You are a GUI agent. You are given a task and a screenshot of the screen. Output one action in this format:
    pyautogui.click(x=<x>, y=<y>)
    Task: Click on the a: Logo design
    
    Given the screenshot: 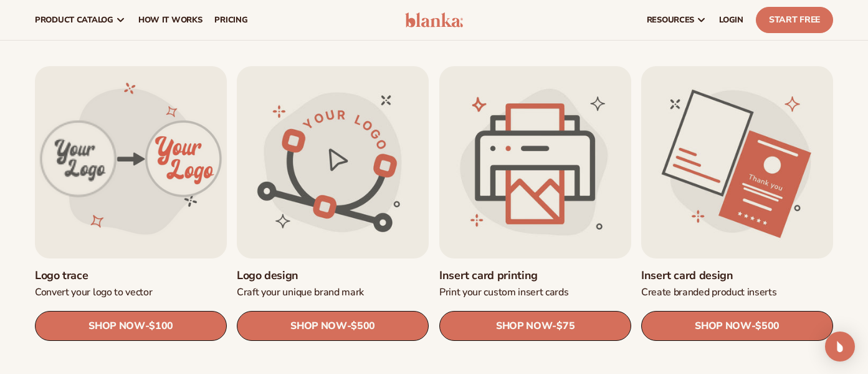 What is the action you would take?
    pyautogui.click(x=333, y=275)
    